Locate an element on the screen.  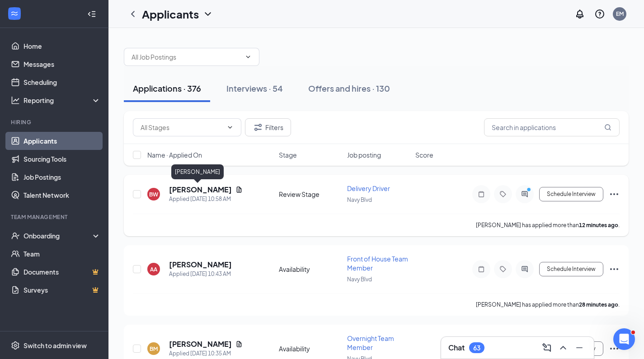
a: ChevronLeft is located at coordinates (133, 14).